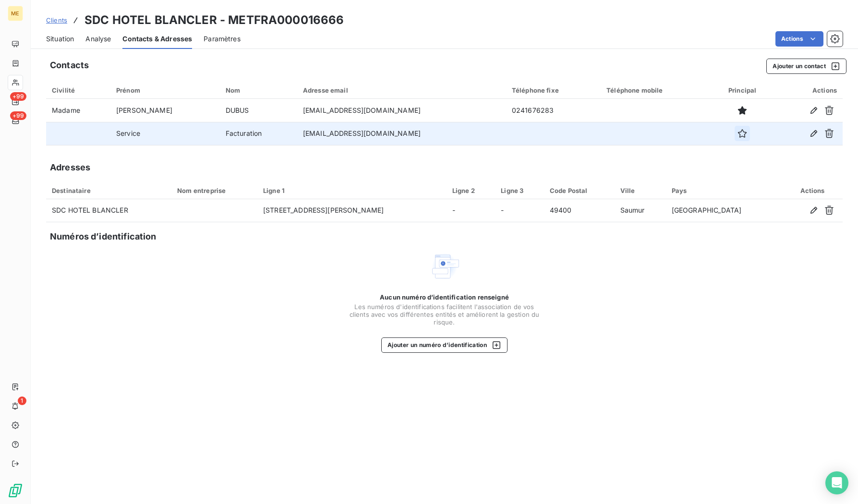 The image size is (858, 504). Describe the element at coordinates (15, 491) in the screenshot. I see `img: Logo LeanPay` at that location.